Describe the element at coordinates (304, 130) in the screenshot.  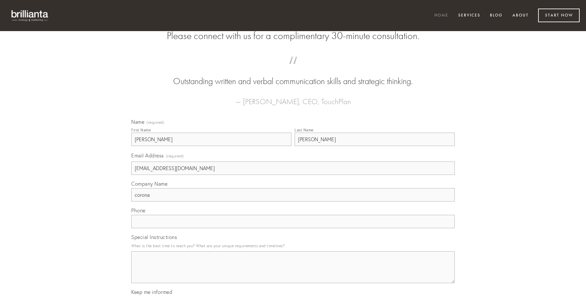
I see `div: Last Name` at that location.